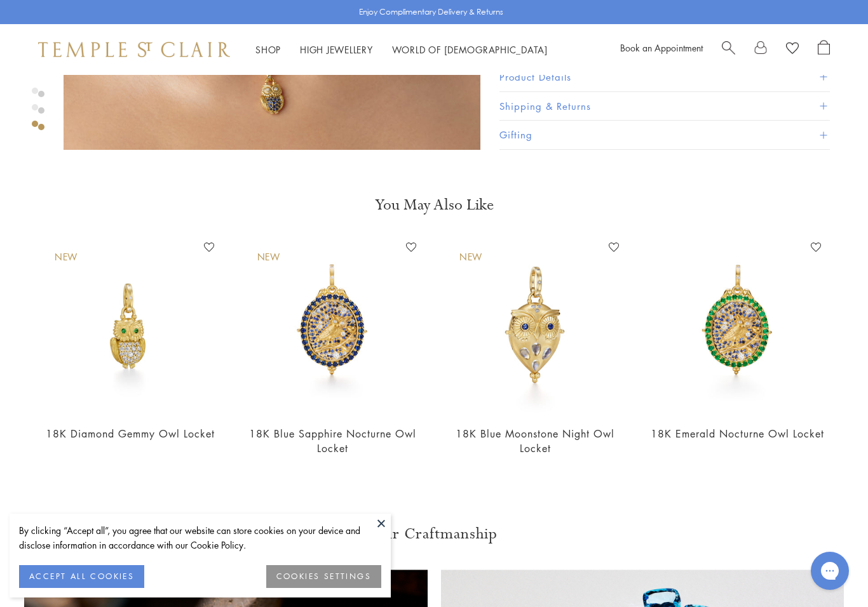  What do you see at coordinates (35, 111) in the screenshot?
I see `div: Product gallery navigation` at bounding box center [35, 111].